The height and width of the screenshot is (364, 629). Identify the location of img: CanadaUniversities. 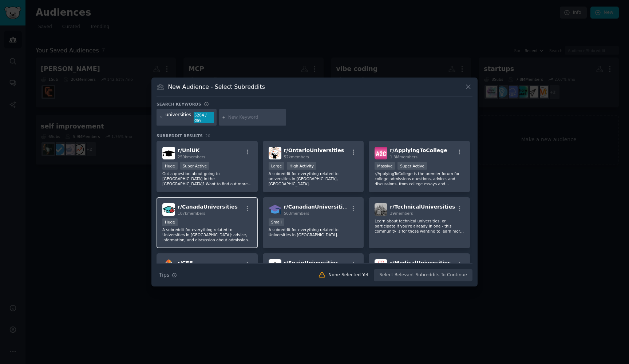
(169, 209).